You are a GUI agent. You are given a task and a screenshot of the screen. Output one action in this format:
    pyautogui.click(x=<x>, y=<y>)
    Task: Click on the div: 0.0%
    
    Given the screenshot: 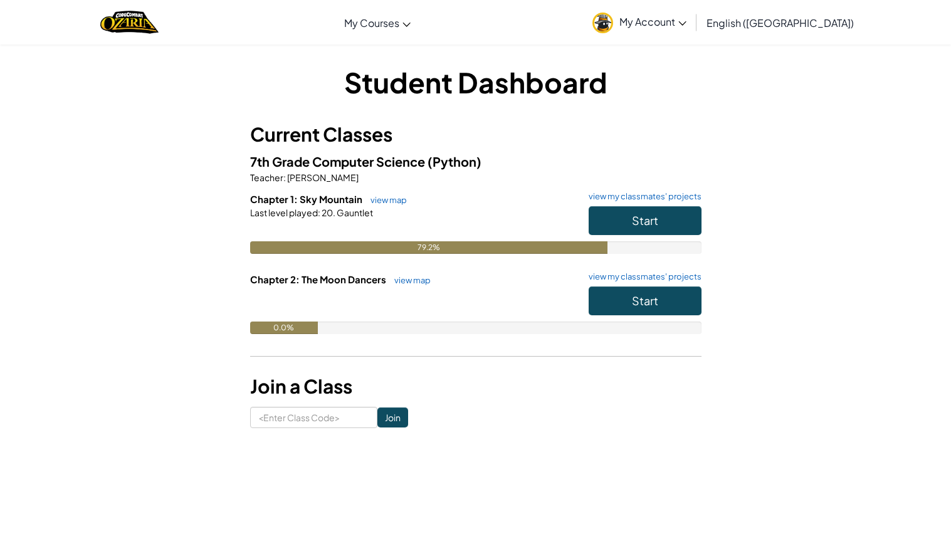 What is the action you would take?
    pyautogui.click(x=284, y=328)
    